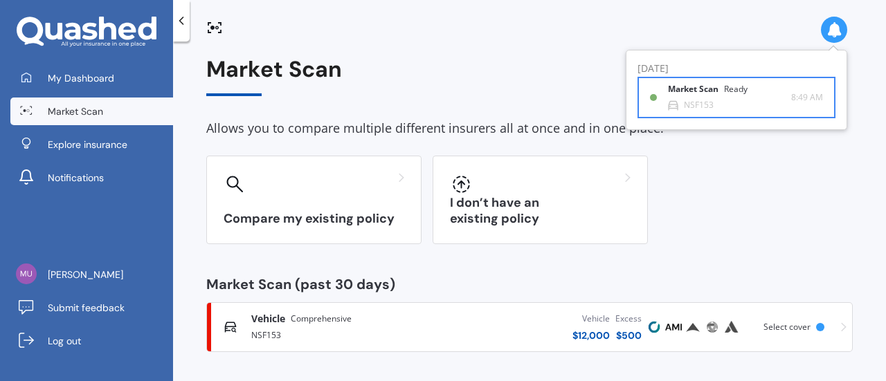 The width and height of the screenshot is (886, 381). I want to click on div: Allows you to compare multiple different insurers all at once and in one place., so click(530, 129).